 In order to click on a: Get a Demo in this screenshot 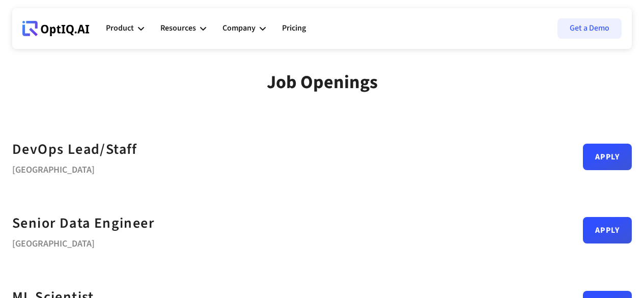, I will do `click(590, 29)`.